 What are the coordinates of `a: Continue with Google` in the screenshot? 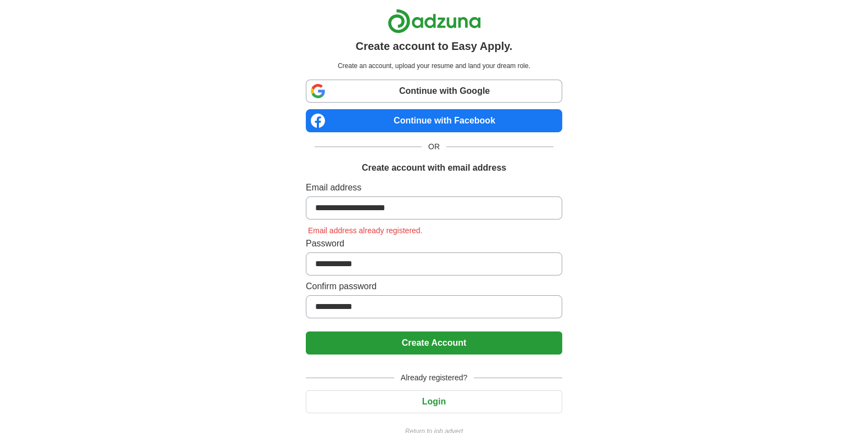 It's located at (434, 91).